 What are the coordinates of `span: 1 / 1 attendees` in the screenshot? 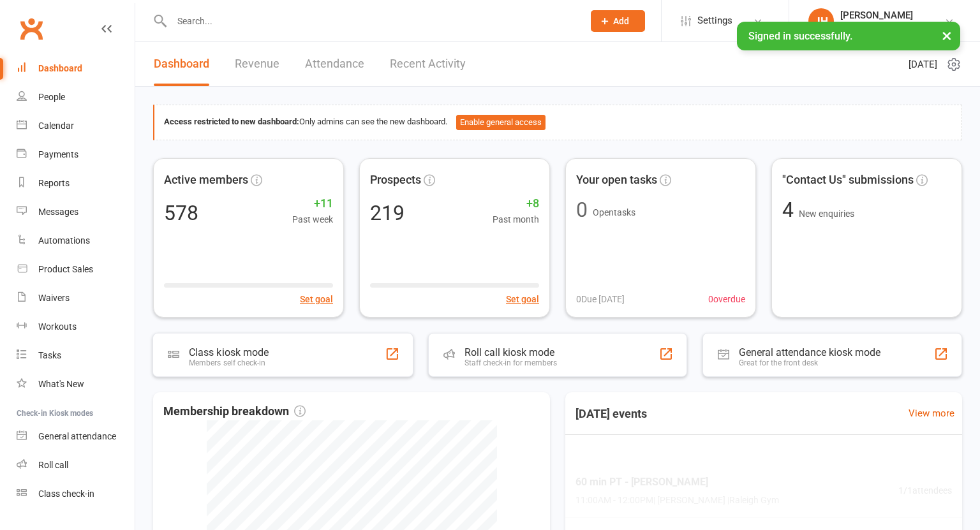 It's located at (925, 491).